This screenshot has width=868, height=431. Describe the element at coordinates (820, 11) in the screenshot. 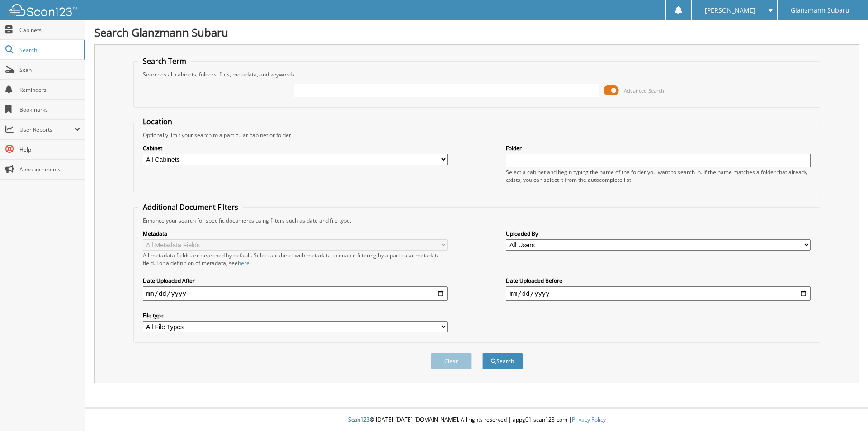

I see `span: Glanzmann Subaru` at that location.